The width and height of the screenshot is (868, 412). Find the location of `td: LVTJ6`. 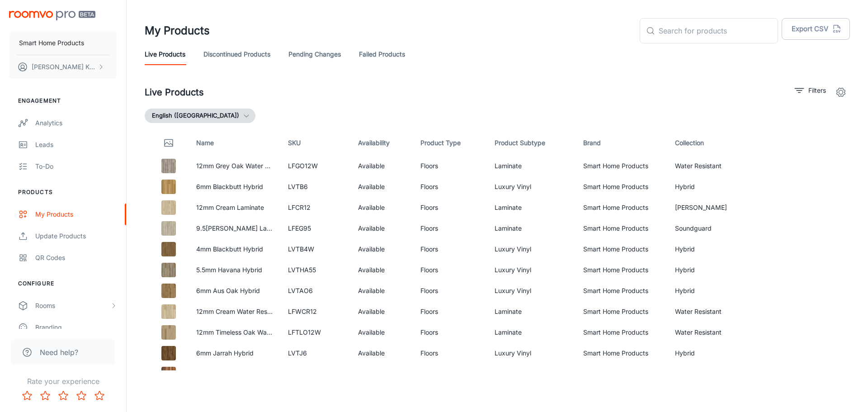

td: LVTJ6 is located at coordinates (315, 354).